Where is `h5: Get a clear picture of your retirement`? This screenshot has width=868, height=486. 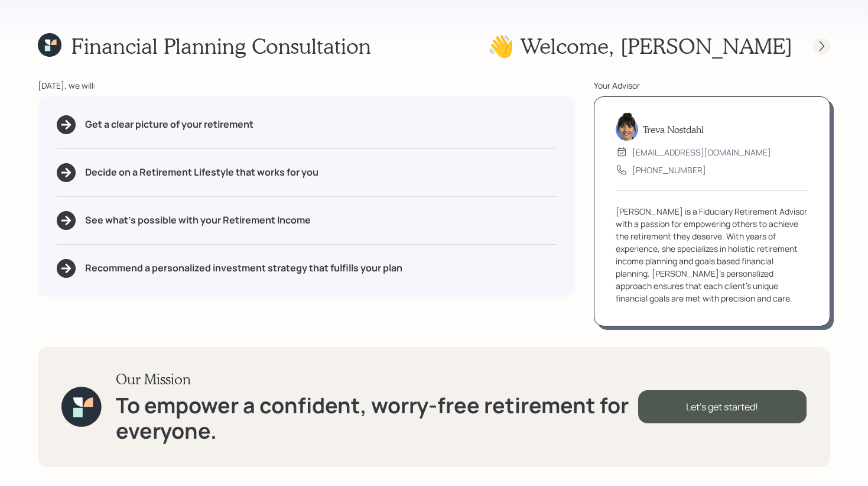 h5: Get a clear picture of your retirement is located at coordinates (169, 124).